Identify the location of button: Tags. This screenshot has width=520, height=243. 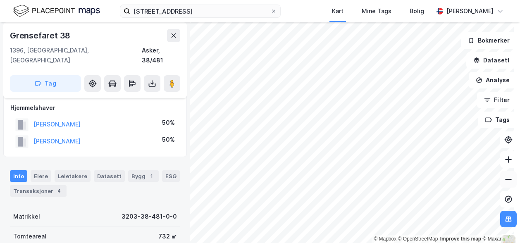
(497, 120).